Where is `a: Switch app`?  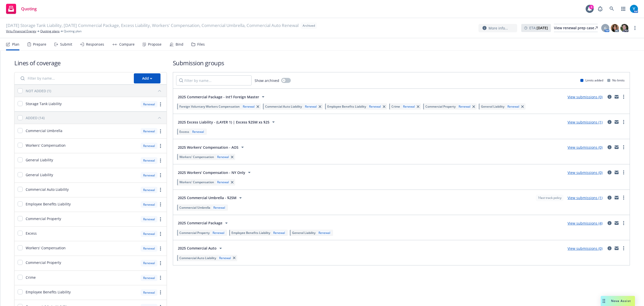 a: Switch app is located at coordinates (624, 9).